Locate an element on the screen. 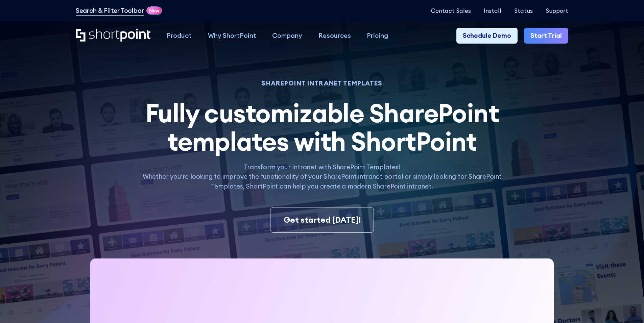 Image resolution: width=644 pixels, height=323 pixels. a: Resources is located at coordinates (335, 36).